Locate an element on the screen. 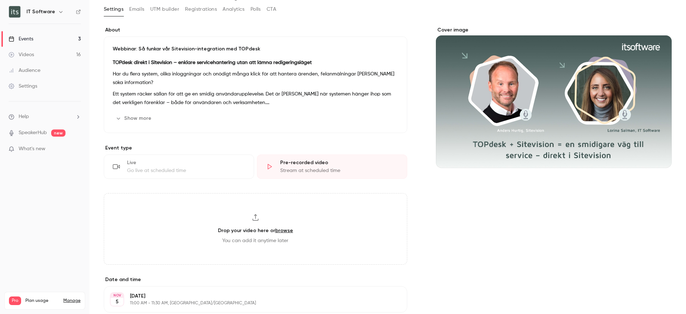  button: UTM builder is located at coordinates (165, 9).